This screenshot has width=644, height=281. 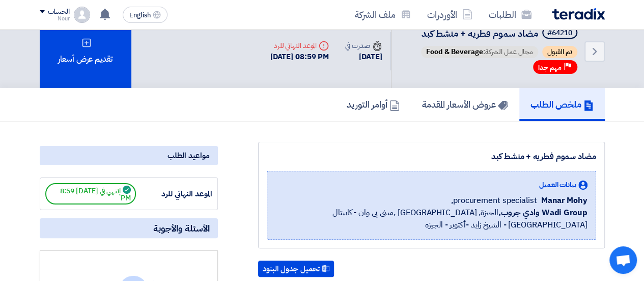 What do you see at coordinates (296, 269) in the screenshot?
I see `button: تحميل جدول البنود` at bounding box center [296, 269].